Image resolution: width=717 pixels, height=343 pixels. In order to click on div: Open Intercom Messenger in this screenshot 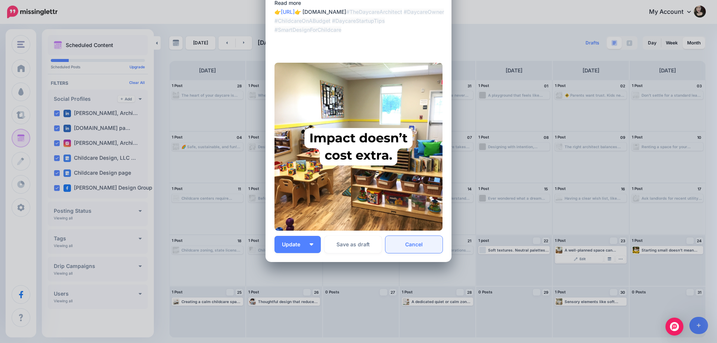, I will do `click(675, 327)`.